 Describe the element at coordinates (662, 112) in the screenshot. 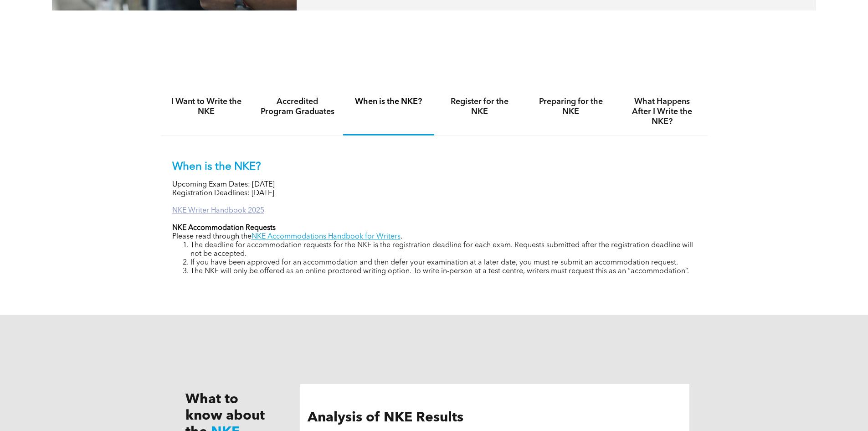

I see `h4: What Happens After I Write the NKE?` at that location.